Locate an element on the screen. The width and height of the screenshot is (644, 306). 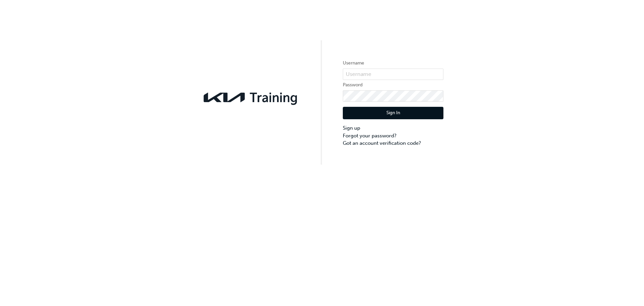
button: Sign In is located at coordinates (394, 113).